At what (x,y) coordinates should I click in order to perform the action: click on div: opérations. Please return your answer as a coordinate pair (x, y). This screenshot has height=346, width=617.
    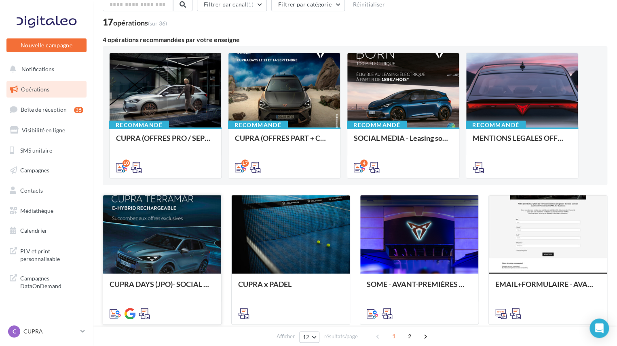
    Looking at the image, I should click on (140, 23).